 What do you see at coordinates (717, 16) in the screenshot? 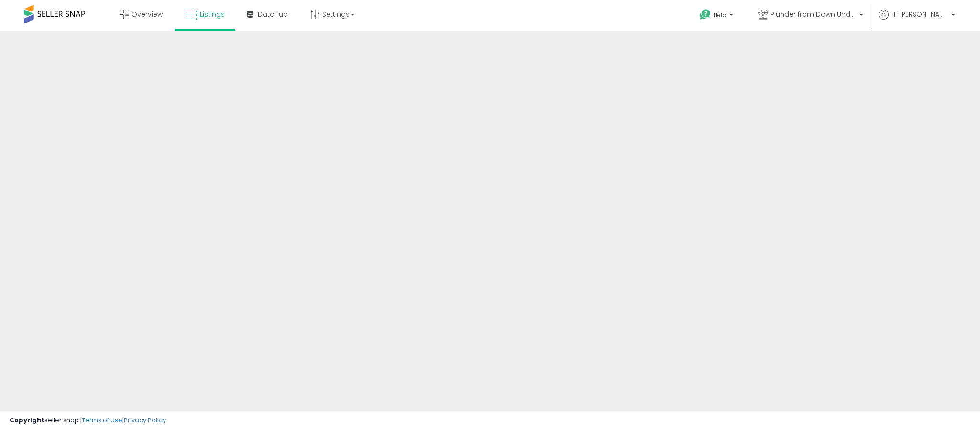
I see `a: Help` at bounding box center [717, 16].